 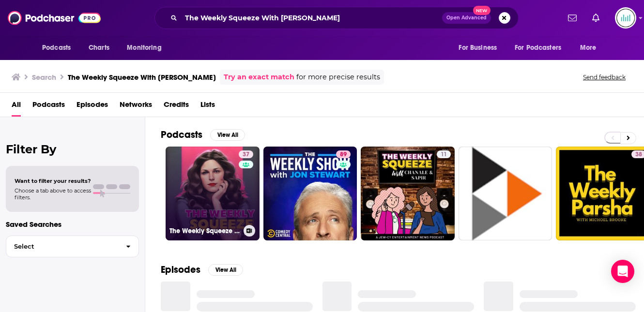 I want to click on span: 89, so click(x=343, y=155).